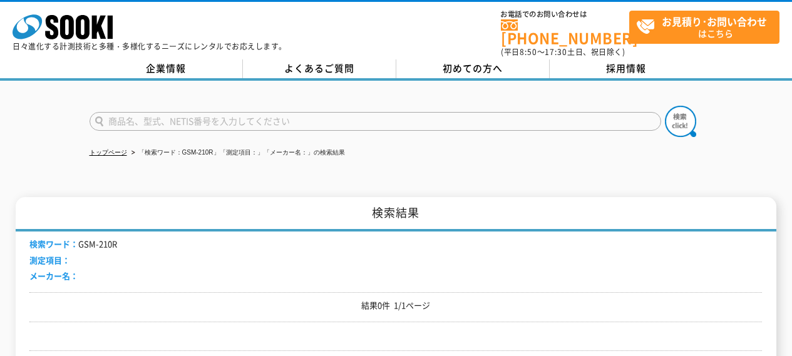 This screenshot has width=792, height=356. What do you see at coordinates (49, 260) in the screenshot?
I see `span: 測定項目：` at bounding box center [49, 260].